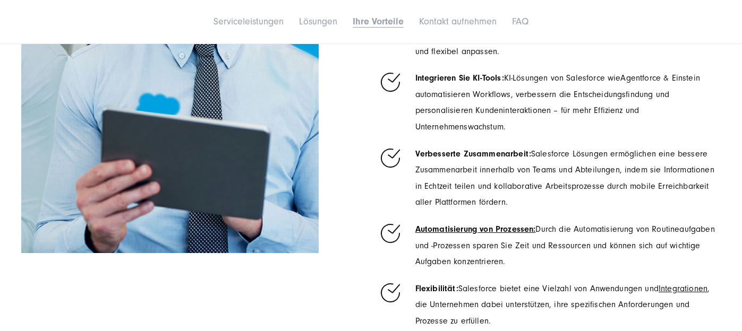 The height and width of the screenshot is (331, 742). I want to click on a: Kontakt aufnehmen, so click(458, 21).